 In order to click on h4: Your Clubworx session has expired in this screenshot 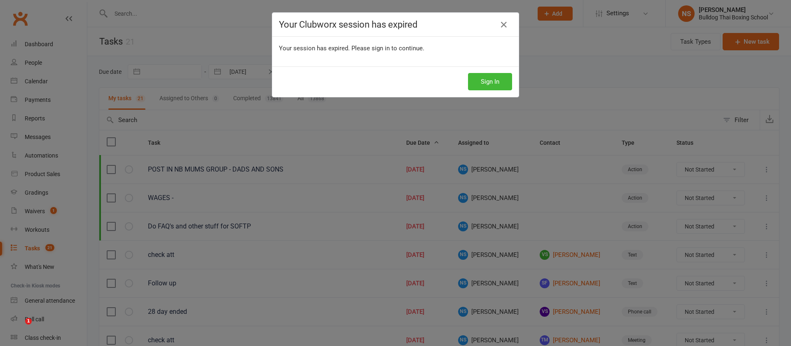, I will do `click(395, 24)`.